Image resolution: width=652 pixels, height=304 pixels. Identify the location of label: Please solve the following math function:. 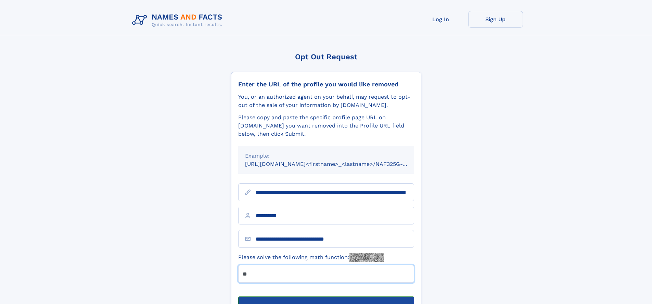
(311, 257).